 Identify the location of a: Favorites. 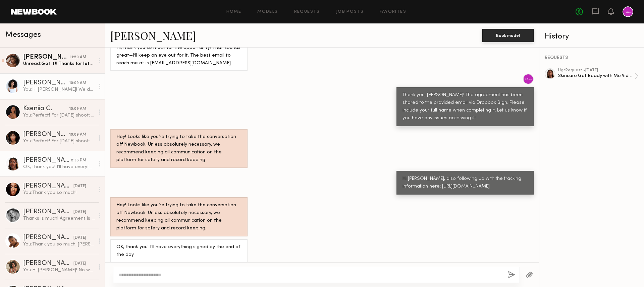
(393, 12).